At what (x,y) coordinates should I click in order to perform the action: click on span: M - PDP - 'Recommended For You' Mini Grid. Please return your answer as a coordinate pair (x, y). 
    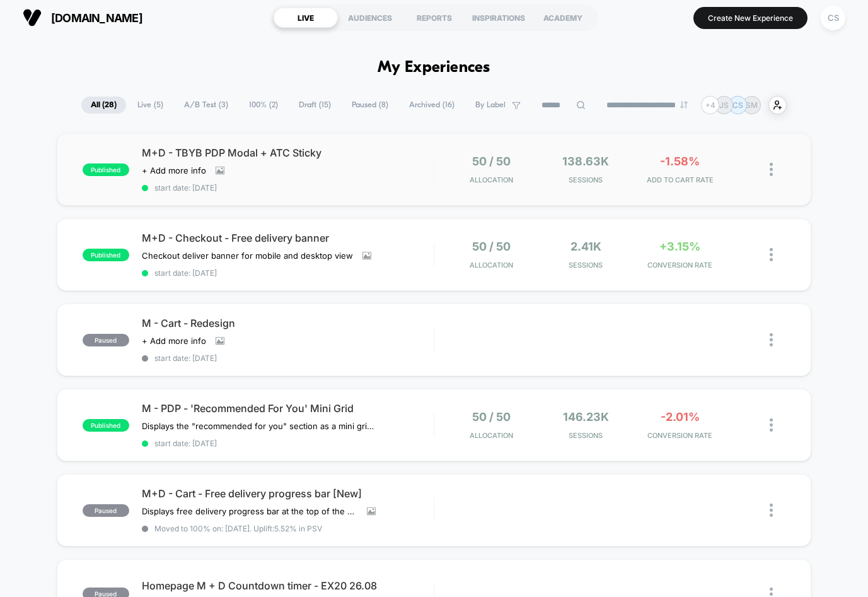
    Looking at the image, I should click on (287, 408).